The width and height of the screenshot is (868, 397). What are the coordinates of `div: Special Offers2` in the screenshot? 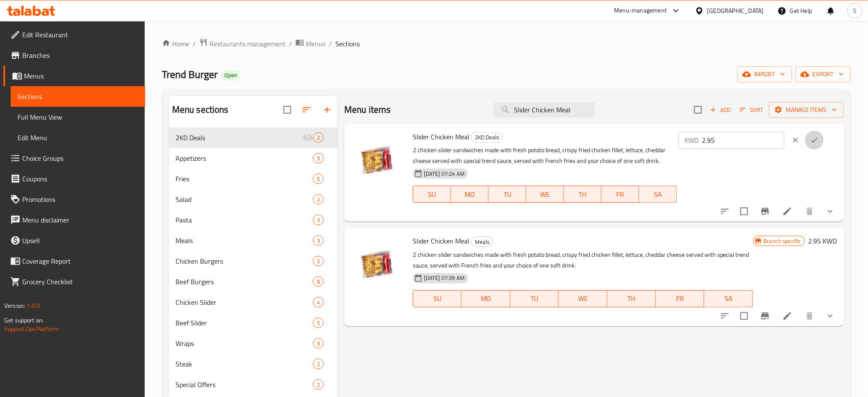 It's located at (253, 384).